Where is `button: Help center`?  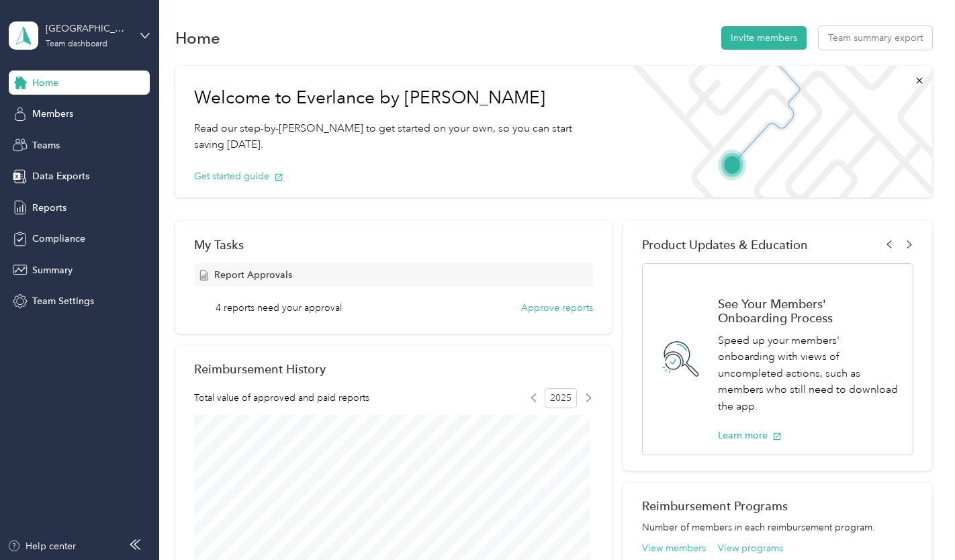
button: Help center is located at coordinates (41, 546).